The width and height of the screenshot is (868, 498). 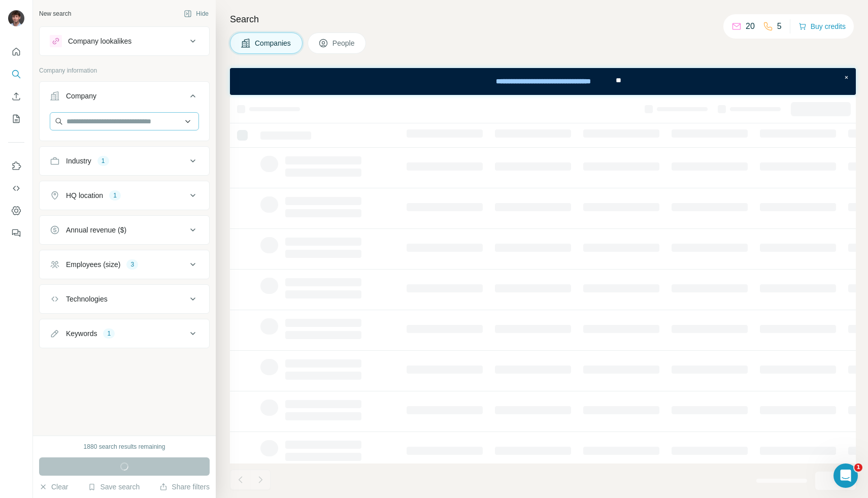 I want to click on img: Avatar, so click(x=16, y=18).